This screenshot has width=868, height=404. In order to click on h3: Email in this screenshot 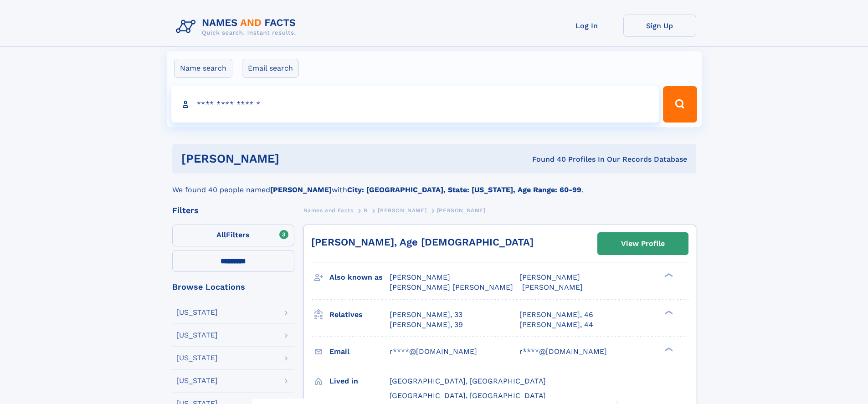, I will do `click(360, 352)`.